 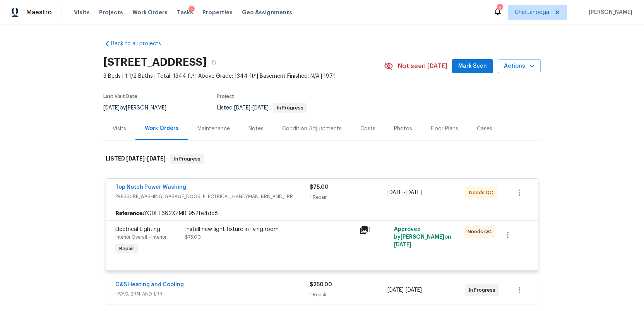 I want to click on div: YQDHF682XZMB-952fe4dc8, so click(x=322, y=214).